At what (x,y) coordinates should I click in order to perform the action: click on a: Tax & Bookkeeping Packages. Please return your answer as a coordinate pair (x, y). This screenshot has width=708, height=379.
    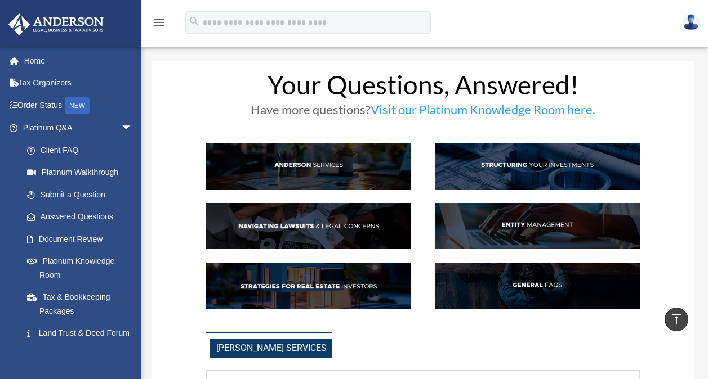
    Looking at the image, I should click on (82, 305).